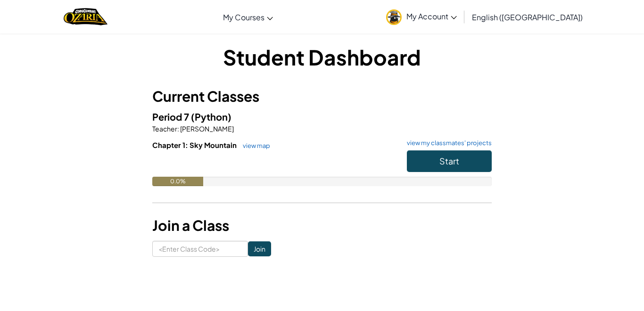  What do you see at coordinates (200, 249) in the screenshot?
I see `input: <Enter Class Code>` at bounding box center [200, 249].